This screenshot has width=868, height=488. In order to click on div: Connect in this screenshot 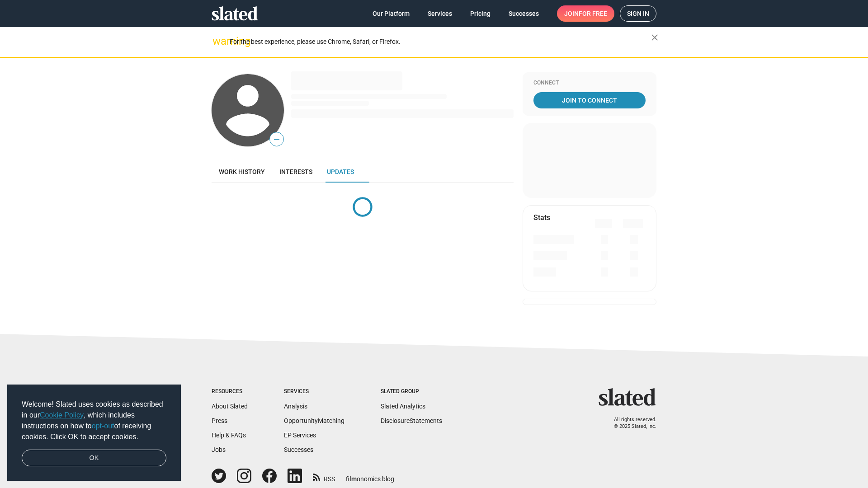, I will do `click(589, 83)`.